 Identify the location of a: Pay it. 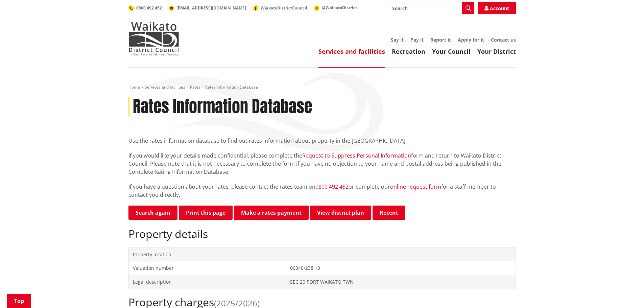
(417, 40).